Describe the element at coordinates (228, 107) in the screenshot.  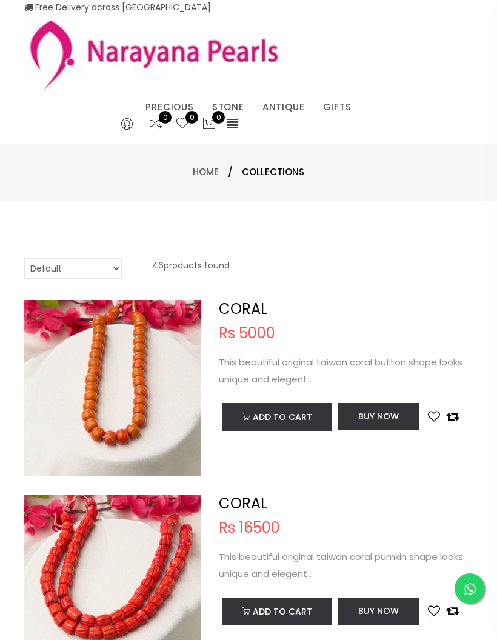
I see `a: STONE` at that location.